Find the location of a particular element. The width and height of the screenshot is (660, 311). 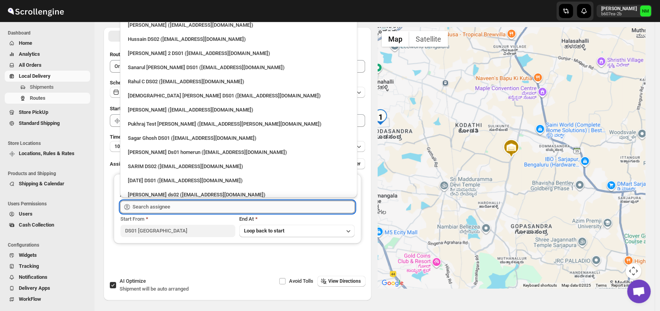

span: Loop back to start is located at coordinates (264, 230).